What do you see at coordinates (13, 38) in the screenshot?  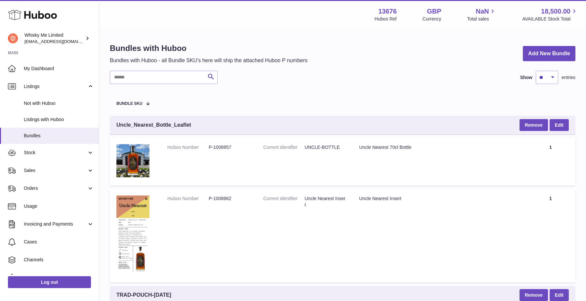 I see `img: orders@whiskyshop.com` at bounding box center [13, 38].